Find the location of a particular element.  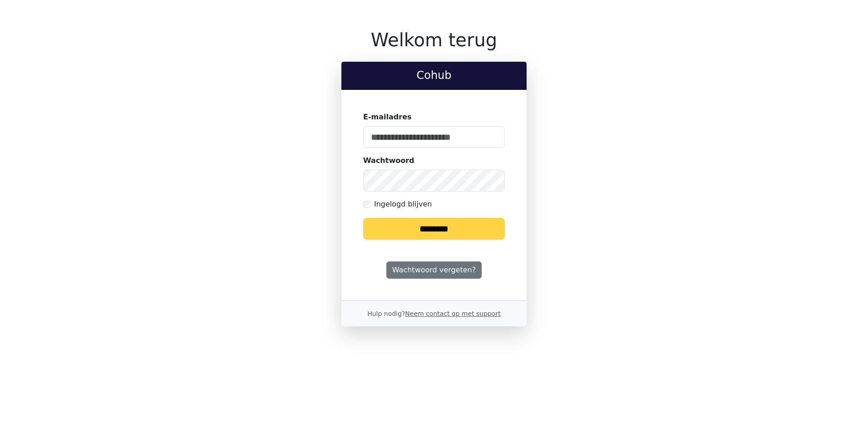

label: Wachtwoord is located at coordinates (388, 161).